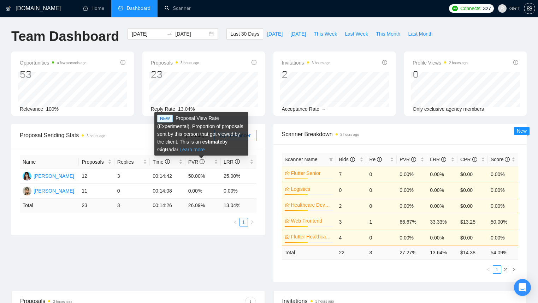 This screenshot has width=538, height=303. Describe the element at coordinates (138, 8) in the screenshot. I see `span: Dashboard` at that location.